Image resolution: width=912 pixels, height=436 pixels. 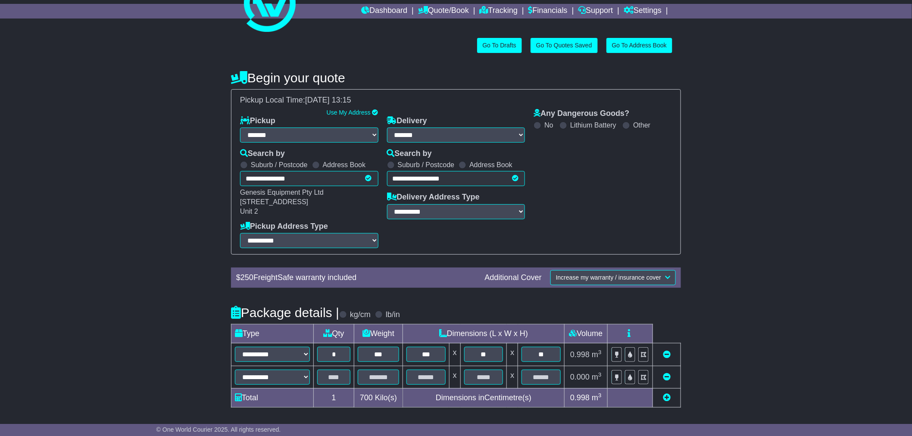 I want to click on label: lb/in, so click(x=393, y=315).